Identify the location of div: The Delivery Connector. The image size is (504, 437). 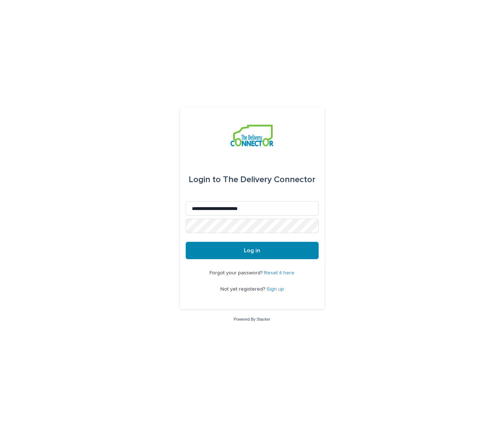
(252, 180).